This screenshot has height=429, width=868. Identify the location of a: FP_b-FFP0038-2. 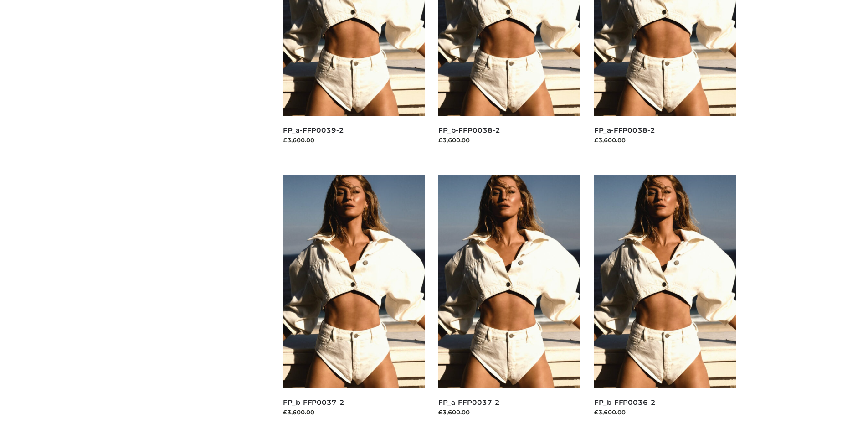
(469, 130).